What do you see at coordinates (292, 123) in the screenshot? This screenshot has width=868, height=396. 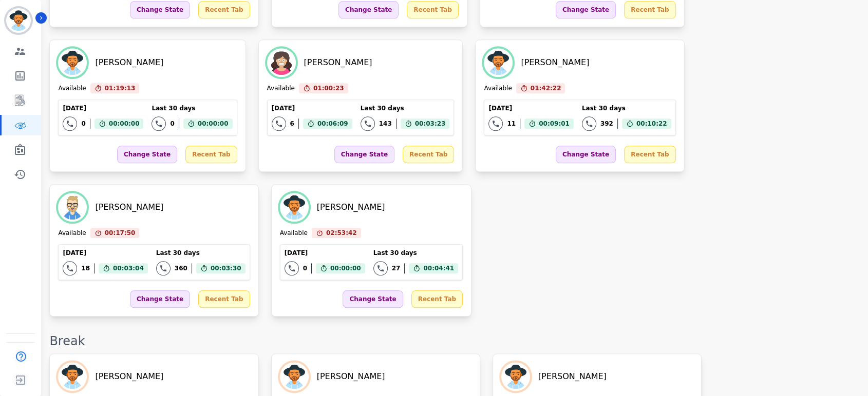 I see `div: 6` at bounding box center [292, 123].